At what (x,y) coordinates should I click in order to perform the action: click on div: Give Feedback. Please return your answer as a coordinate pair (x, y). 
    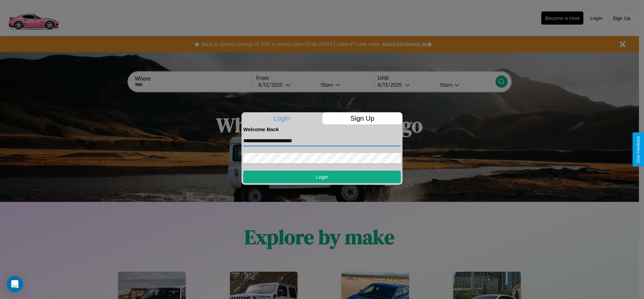
    Looking at the image, I should click on (638, 150).